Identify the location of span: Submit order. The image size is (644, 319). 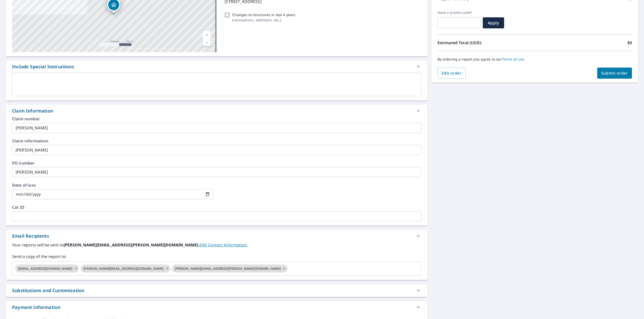
(614, 73).